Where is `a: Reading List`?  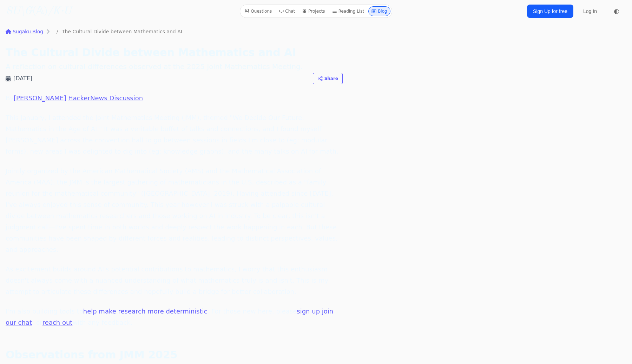 a: Reading List is located at coordinates (348, 11).